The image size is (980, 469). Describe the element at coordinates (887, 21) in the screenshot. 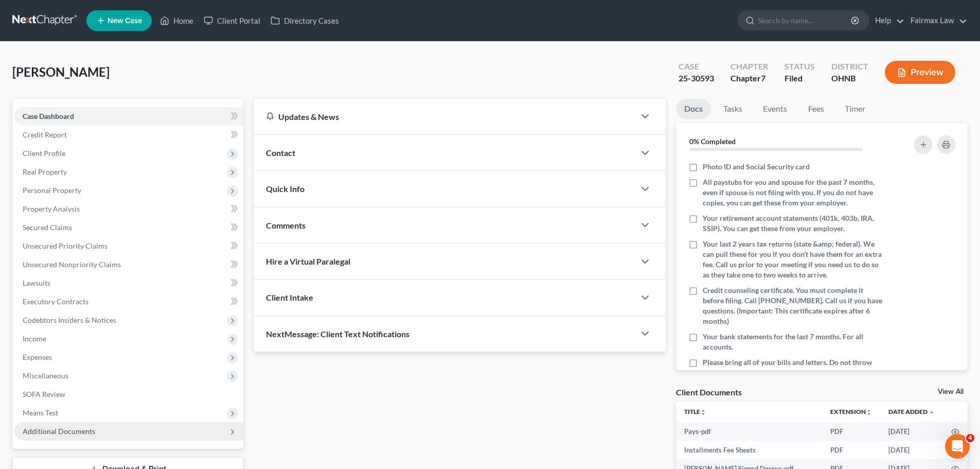

I see `a: Help` at that location.